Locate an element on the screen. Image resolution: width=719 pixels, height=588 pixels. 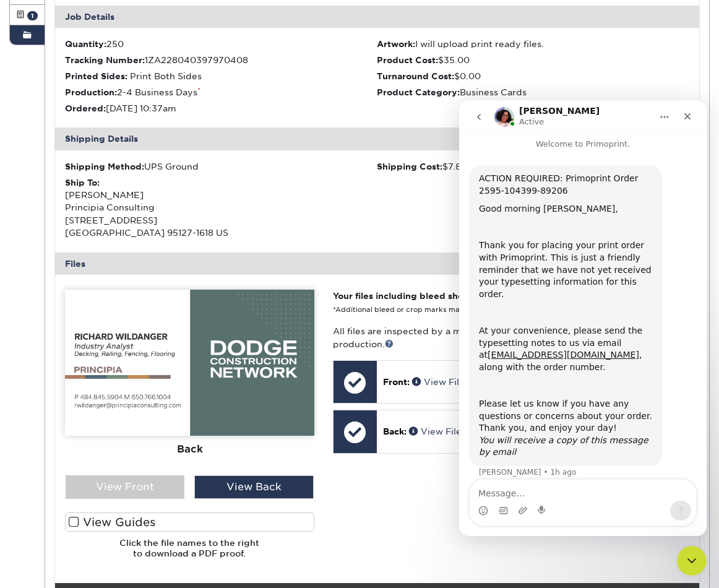
div: $7.84 is located at coordinates (533, 167).